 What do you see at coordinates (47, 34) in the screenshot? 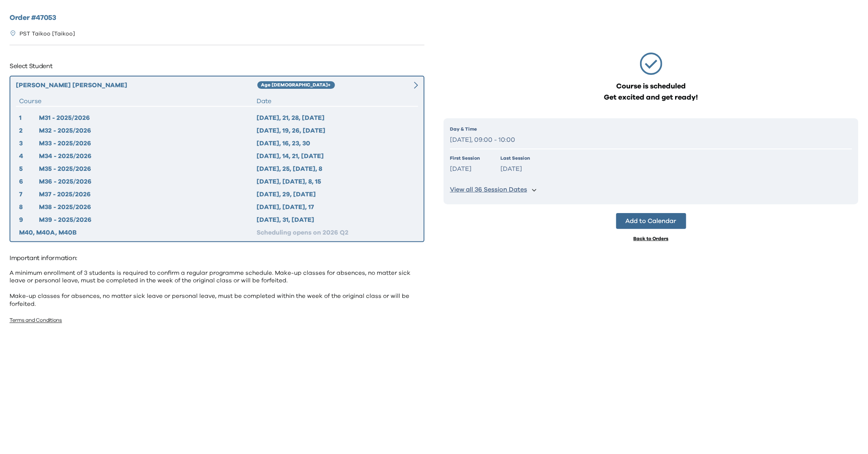
I see `p: PST Taikoo [Taikoo]` at bounding box center [47, 34].